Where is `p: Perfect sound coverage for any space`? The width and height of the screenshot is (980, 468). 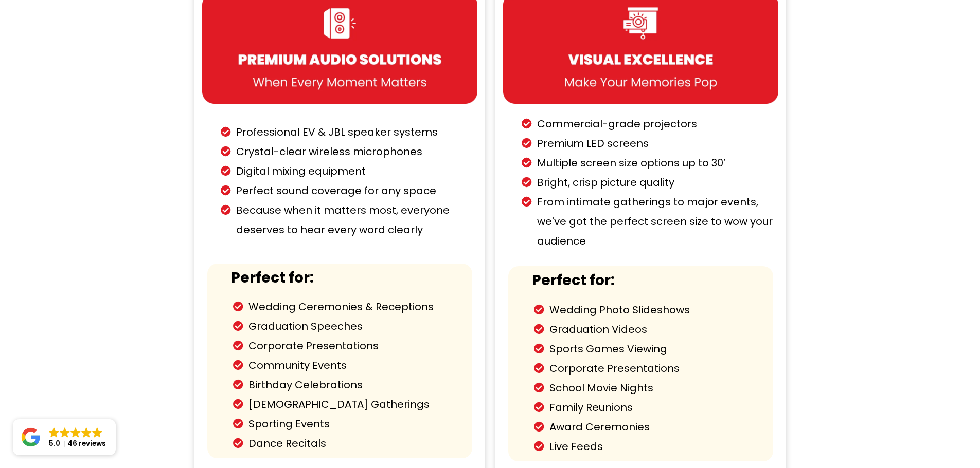
p: Perfect sound coverage for any space is located at coordinates (354, 191).